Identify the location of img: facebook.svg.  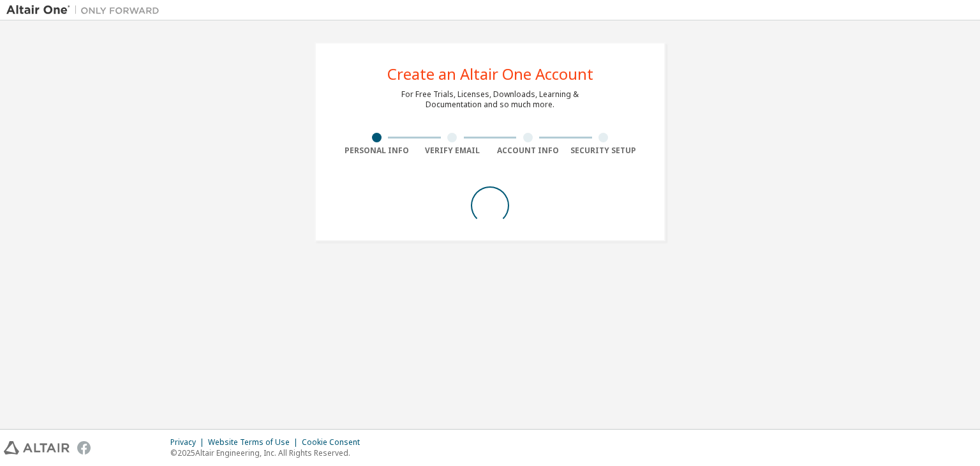
(83, 447).